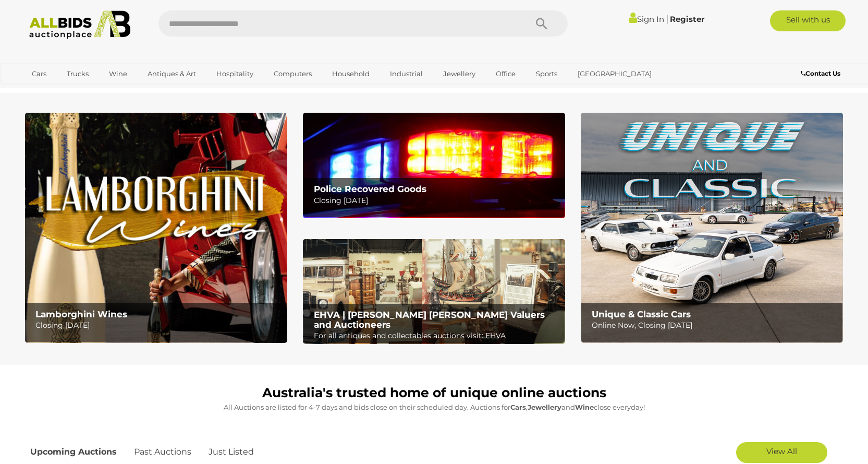 This screenshot has height=464, width=868. Describe the element at coordinates (370, 189) in the screenshot. I see `b: Police Recovered Goods` at that location.